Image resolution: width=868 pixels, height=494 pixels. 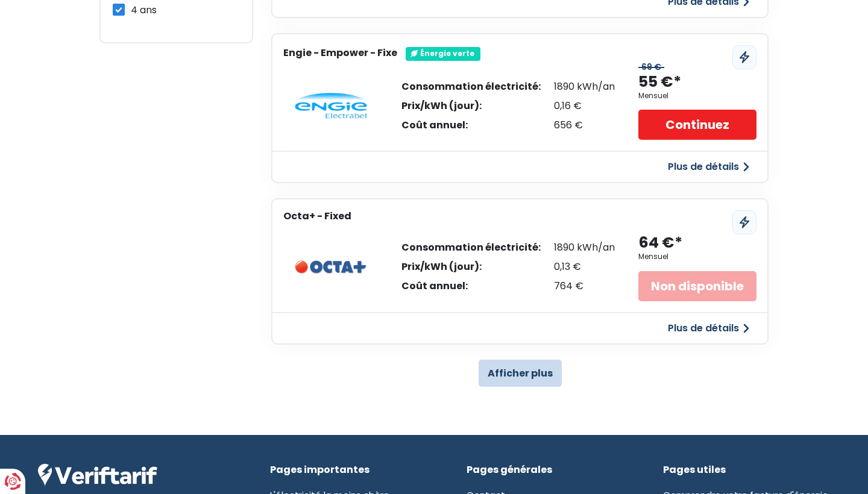 I want to click on div: 0,13 €, so click(x=584, y=267).